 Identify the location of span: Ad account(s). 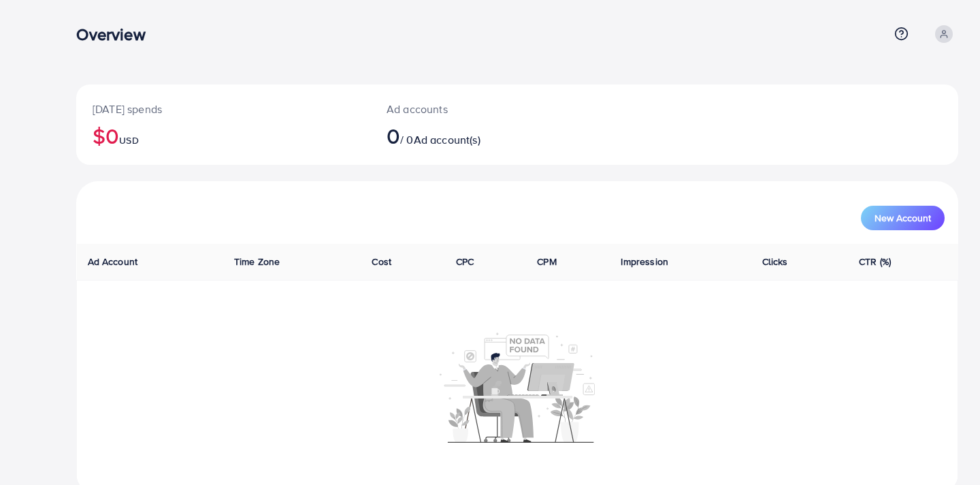
(448, 139).